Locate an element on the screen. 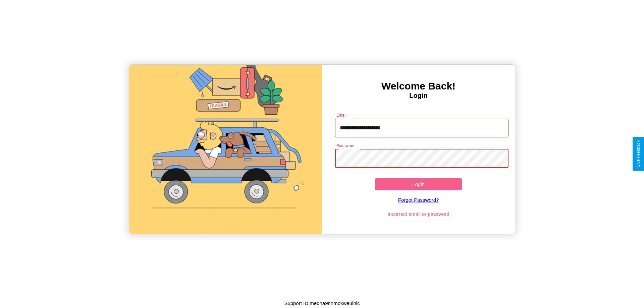 Image resolution: width=644 pixels, height=308 pixels. p: Incorrect email or password is located at coordinates (419, 214).